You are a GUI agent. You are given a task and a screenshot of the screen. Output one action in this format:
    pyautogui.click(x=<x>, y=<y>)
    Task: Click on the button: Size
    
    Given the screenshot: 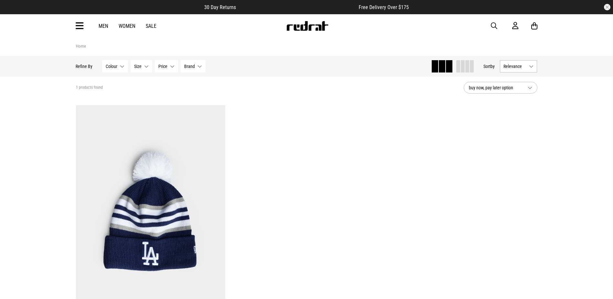 What is the action you would take?
    pyautogui.click(x=142, y=66)
    